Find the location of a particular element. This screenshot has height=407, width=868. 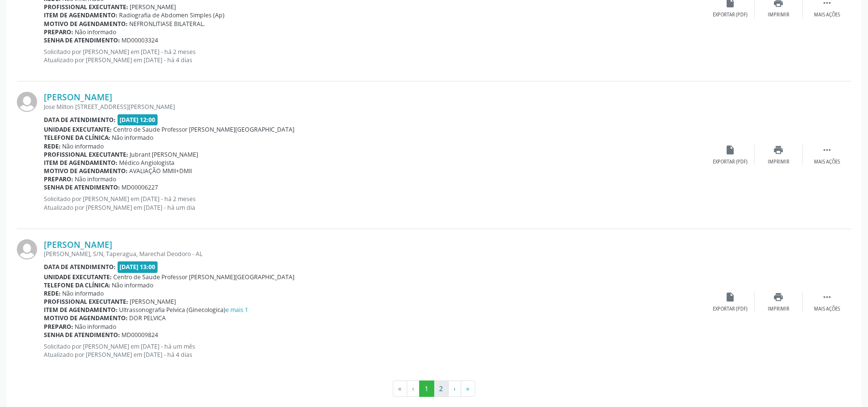

span: NEFRONLITIASE BILATERAL. is located at coordinates (167, 24).